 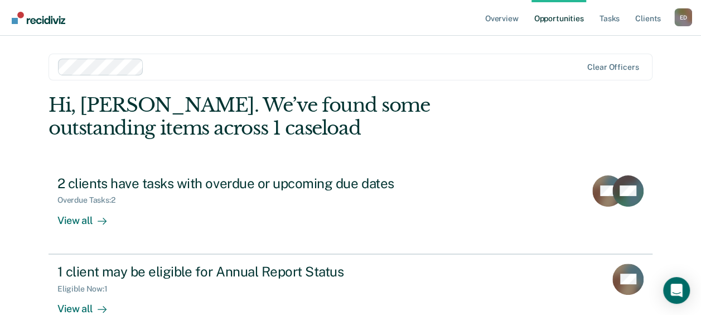 I want to click on div: Clear officers, so click(x=613, y=67).